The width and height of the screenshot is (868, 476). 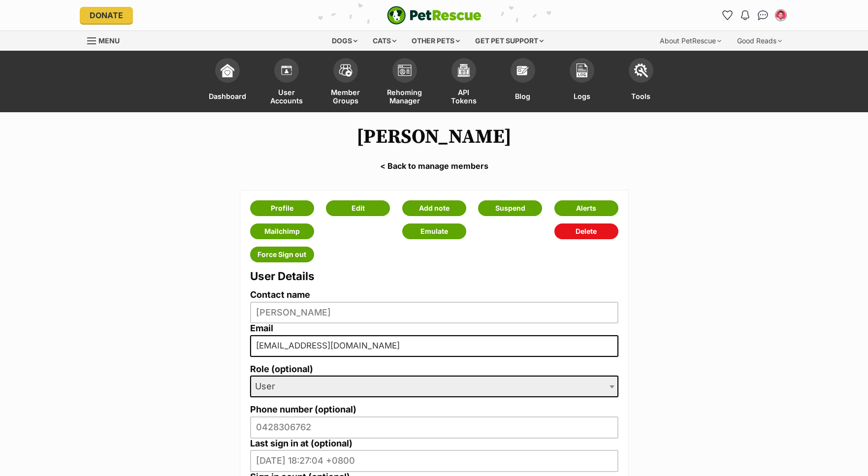 I want to click on img: blogs-icon-e71fceff818bbaa76155c998696f2ea9b8fc06abc828b24f45ee82a475c2fd99.svg, so click(x=523, y=70).